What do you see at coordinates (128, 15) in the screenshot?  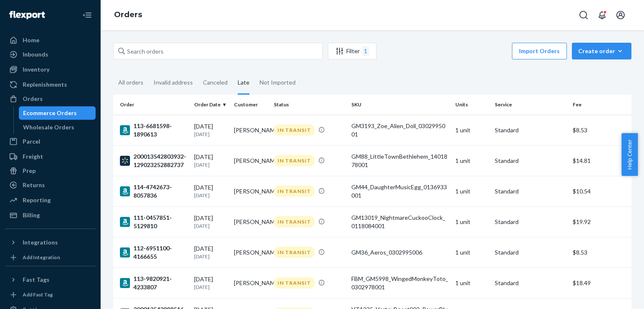 I see `ol: breadcrumbs` at bounding box center [128, 15].